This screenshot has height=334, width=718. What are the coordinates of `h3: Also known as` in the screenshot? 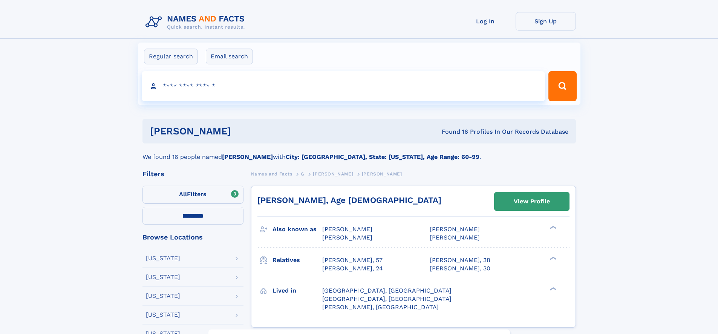 It's located at (298, 230).